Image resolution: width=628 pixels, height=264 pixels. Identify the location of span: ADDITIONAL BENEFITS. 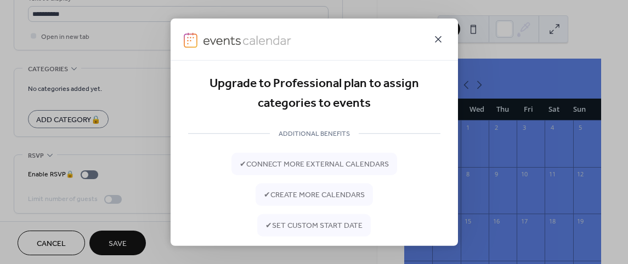
(314, 134).